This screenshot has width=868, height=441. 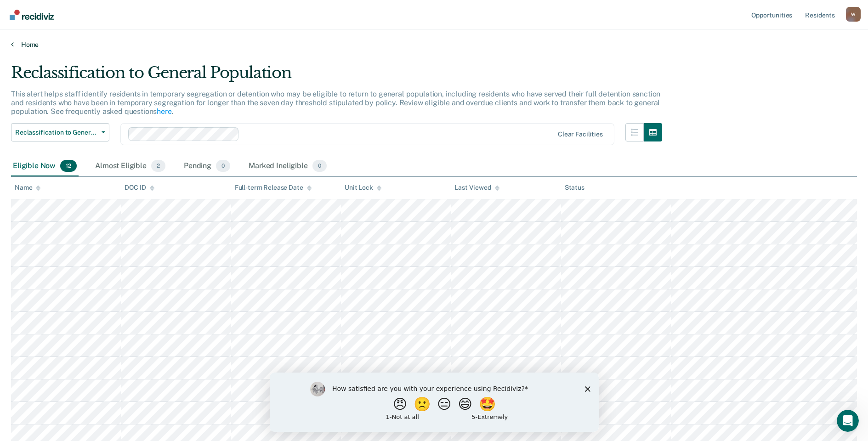 What do you see at coordinates (139, 187) in the screenshot?
I see `div: DOC ID` at bounding box center [139, 187].